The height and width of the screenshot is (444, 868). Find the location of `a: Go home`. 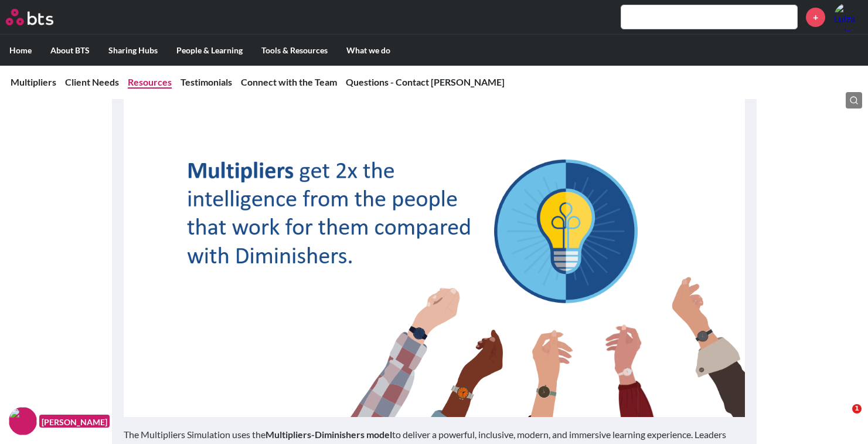

a: Go home is located at coordinates (41, 17).